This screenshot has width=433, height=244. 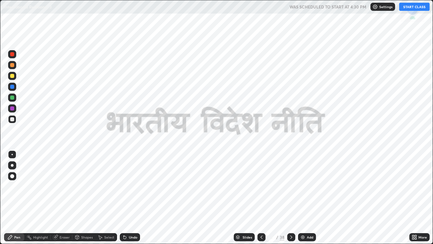 I want to click on div: Slides, so click(x=247, y=237).